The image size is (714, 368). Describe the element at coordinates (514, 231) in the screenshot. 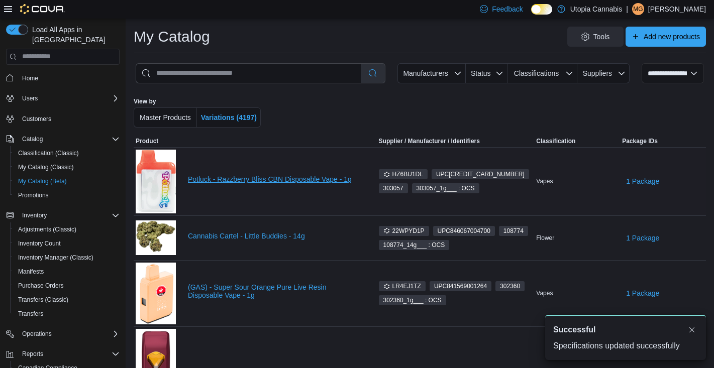

I see `span: 108774` at that location.